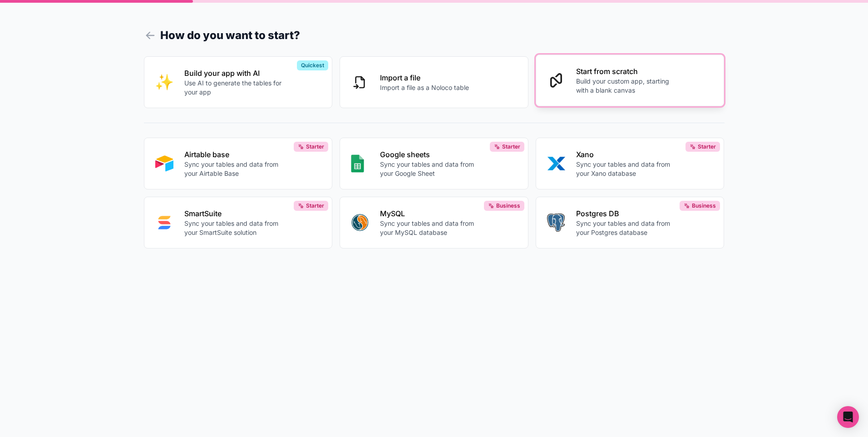 The image size is (868, 437). What do you see at coordinates (431, 155) in the screenshot?
I see `p: Google sheets` at bounding box center [431, 155].